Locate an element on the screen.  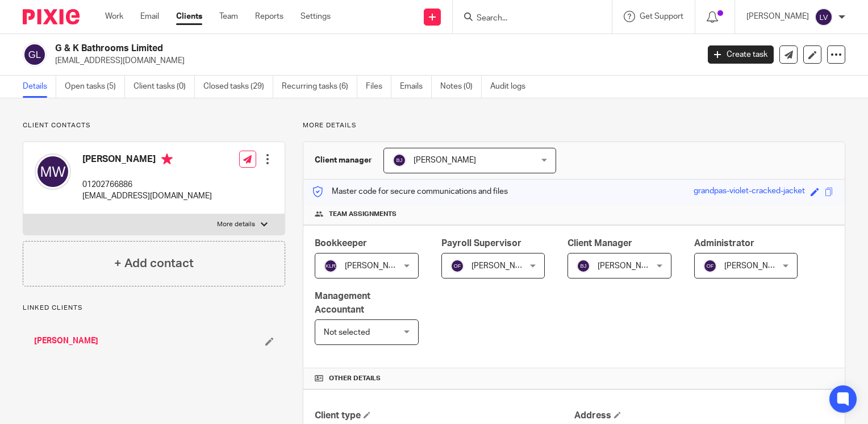
span: Team assignments is located at coordinates (363, 214).